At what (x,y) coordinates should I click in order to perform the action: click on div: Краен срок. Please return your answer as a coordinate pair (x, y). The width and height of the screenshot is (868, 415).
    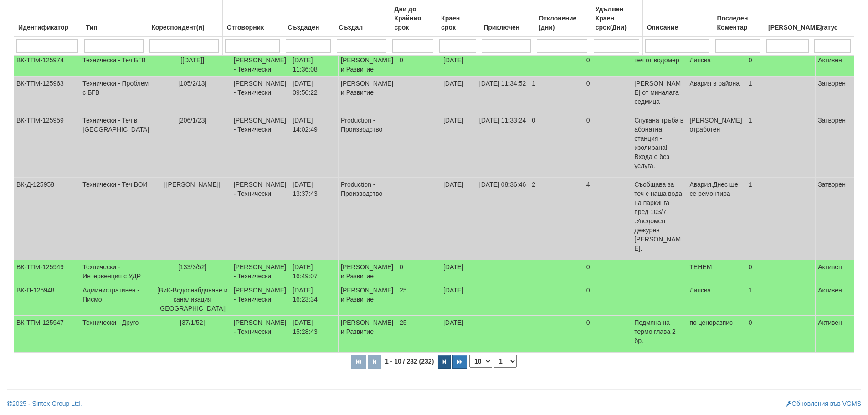
    Looking at the image, I should click on (458, 23).